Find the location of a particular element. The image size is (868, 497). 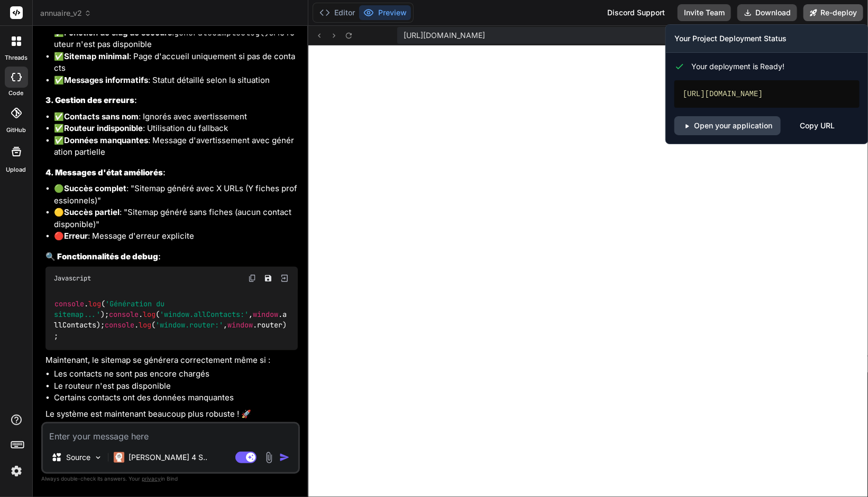

li: ✅ : si le routeur n'est pas disponible is located at coordinates (176, 39).